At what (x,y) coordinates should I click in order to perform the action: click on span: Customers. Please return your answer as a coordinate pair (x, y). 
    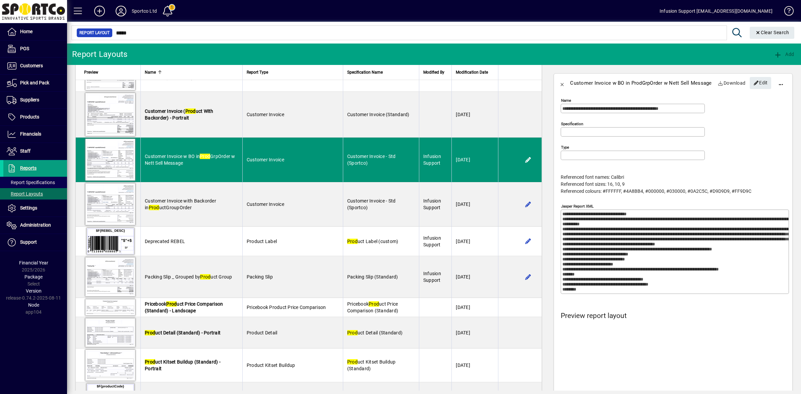
    Looking at the image, I should click on (31, 66).